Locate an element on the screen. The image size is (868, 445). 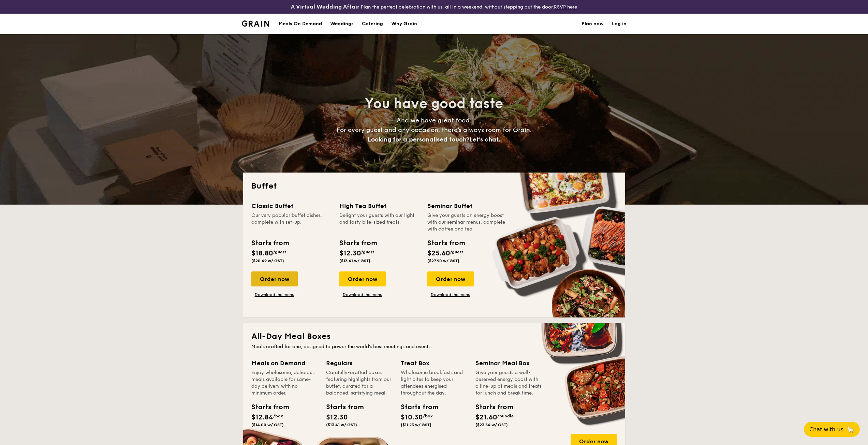
div: Classic Buffet is located at coordinates (291, 206).